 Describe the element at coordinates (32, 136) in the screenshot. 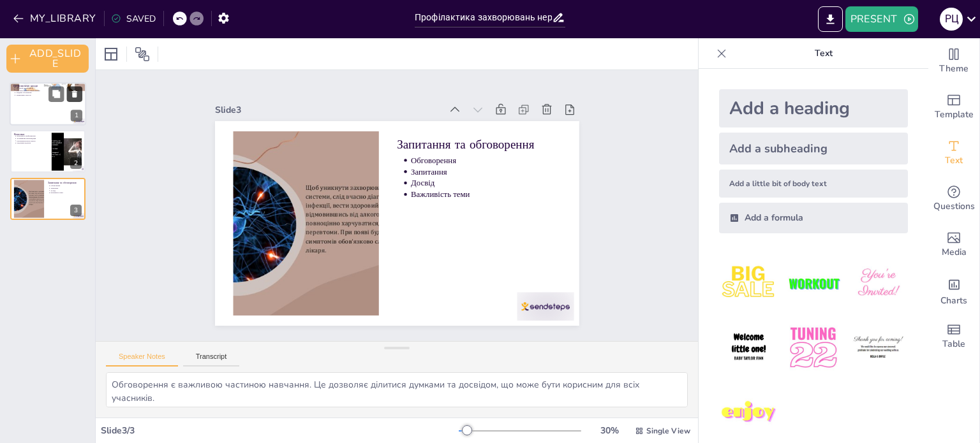

I see `p: Важливість профілактики` at that location.